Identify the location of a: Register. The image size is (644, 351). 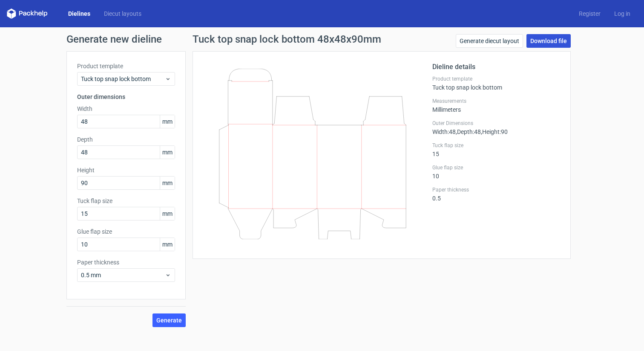
(590, 14).